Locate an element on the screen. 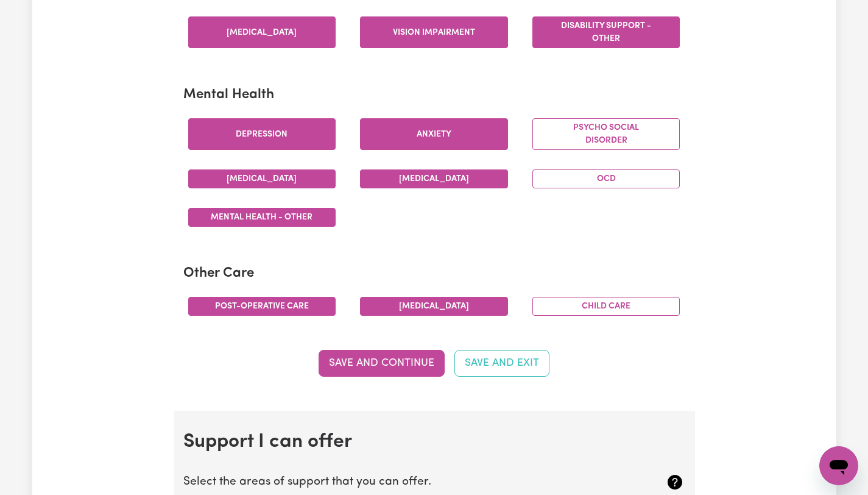 The height and width of the screenshot is (495, 868). button: Child care is located at coordinates (606, 306).